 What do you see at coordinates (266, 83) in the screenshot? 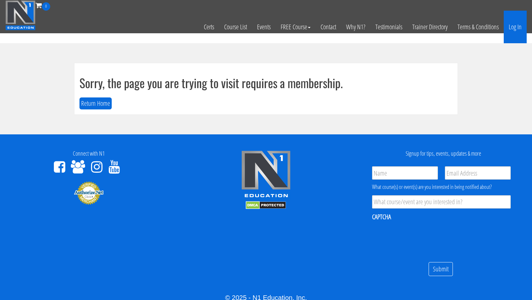
I see `h1: Sorry, the page you are trying to visit requires a membership.` at bounding box center [266, 83].